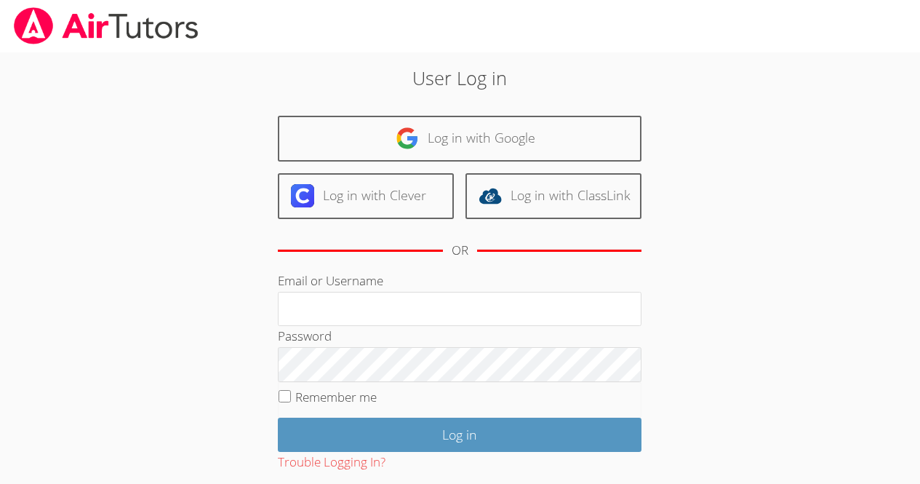  Describe the element at coordinates (305, 335) in the screenshot. I see `label: Password` at that location.